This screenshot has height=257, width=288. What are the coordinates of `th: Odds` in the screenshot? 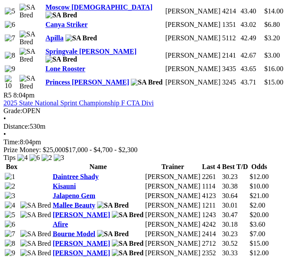 It's located at (259, 167).